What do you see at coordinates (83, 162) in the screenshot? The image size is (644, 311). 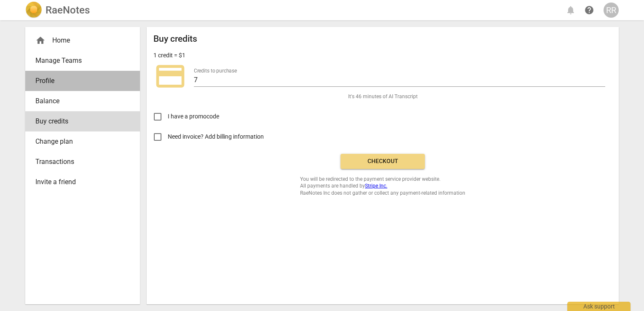 I see `a: Transactions` at bounding box center [83, 162].